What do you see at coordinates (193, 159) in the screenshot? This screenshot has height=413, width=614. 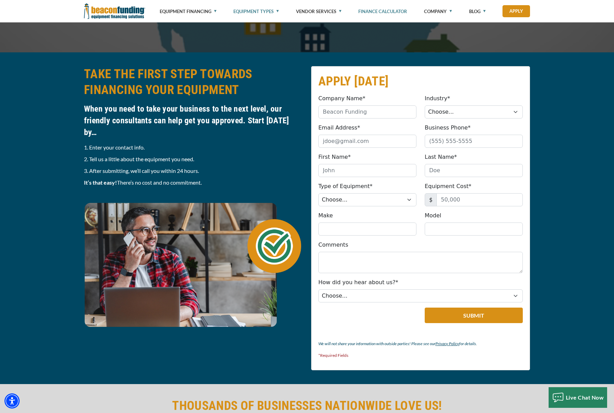 I see `p: 2. Tell us a little about the equipment you need.` at bounding box center [193, 159].